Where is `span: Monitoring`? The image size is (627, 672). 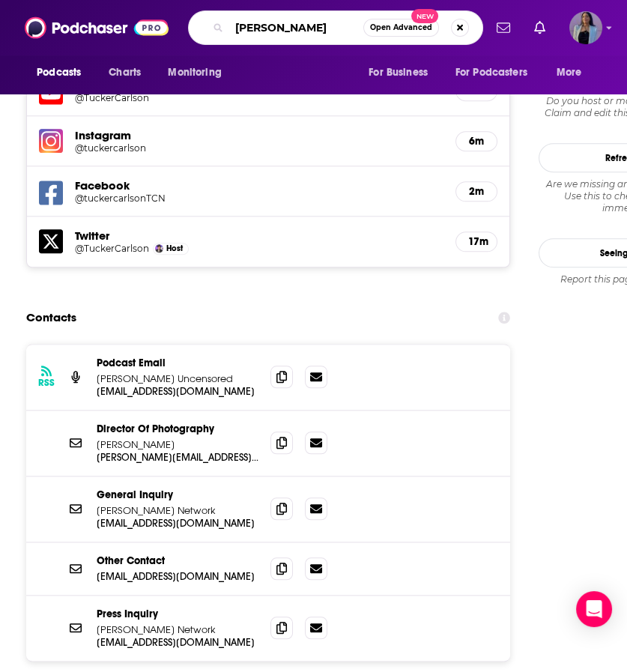 span: Monitoring is located at coordinates (194, 73).